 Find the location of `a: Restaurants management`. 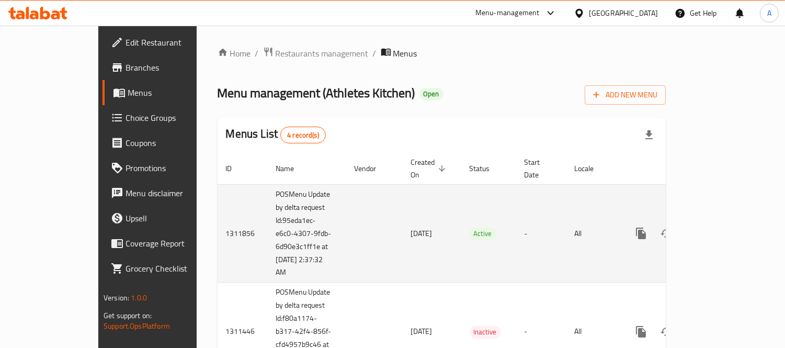

a: Restaurants management is located at coordinates (316, 53).